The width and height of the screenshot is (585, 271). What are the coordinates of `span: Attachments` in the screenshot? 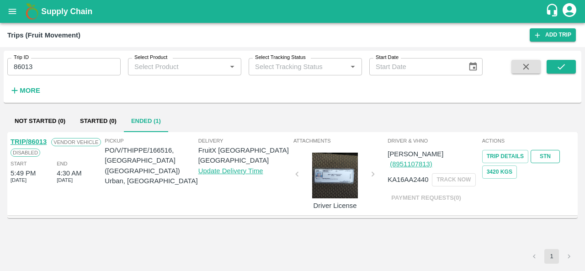 It's located at (340, 141).